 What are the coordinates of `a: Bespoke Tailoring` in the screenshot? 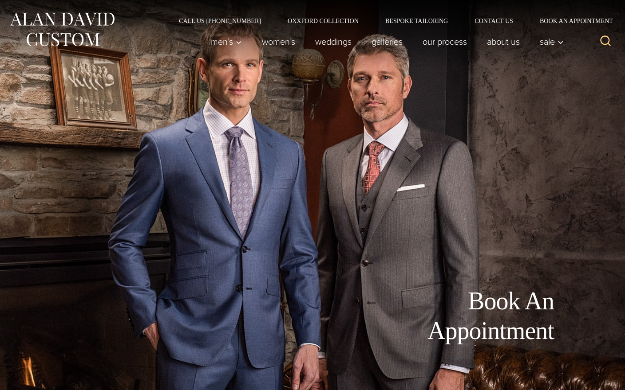 It's located at (416, 21).